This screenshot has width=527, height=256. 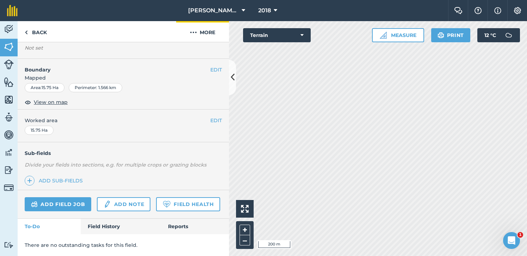 What do you see at coordinates (202, 31) in the screenshot?
I see `button: More` at bounding box center [202, 31].